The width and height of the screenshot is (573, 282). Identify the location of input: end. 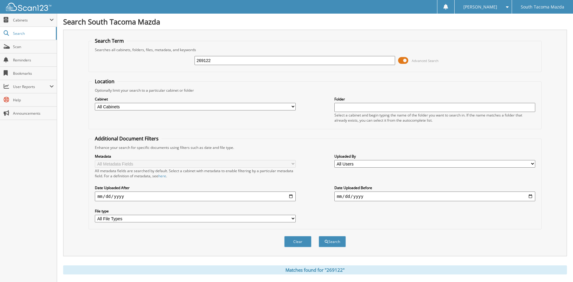
(435, 196).